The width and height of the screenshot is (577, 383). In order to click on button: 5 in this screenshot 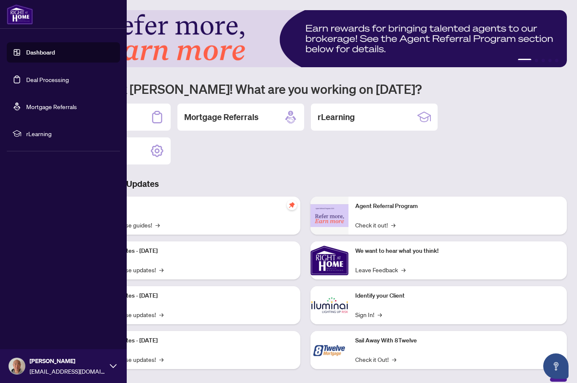, I will do `click(557, 60)`.